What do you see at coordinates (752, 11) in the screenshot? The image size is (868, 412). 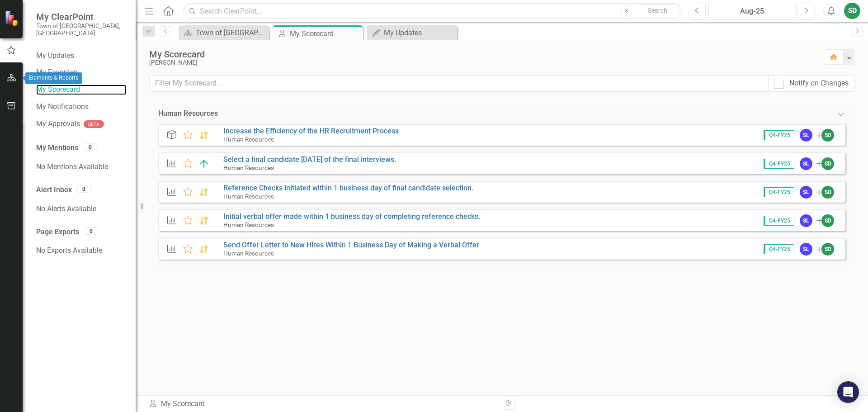 I see `div: Aug-25` at bounding box center [752, 11].